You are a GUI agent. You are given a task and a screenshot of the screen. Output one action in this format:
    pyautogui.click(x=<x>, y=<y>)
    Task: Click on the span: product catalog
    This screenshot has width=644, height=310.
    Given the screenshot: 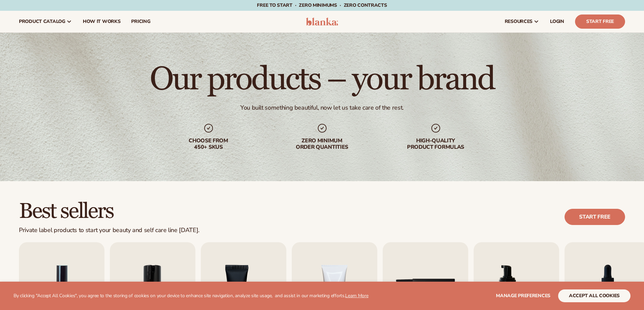 What is the action you would take?
    pyautogui.click(x=42, y=21)
    